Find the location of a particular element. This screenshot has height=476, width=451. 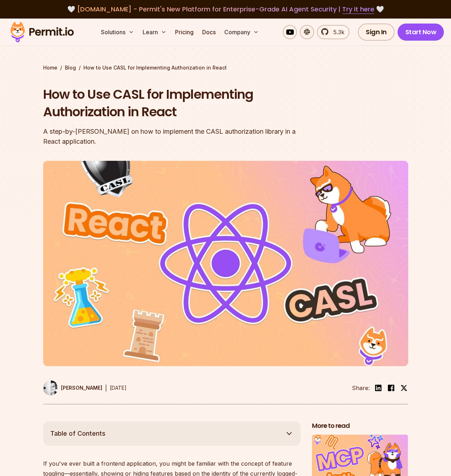

img: Filip Grebowski is located at coordinates (50, 388).